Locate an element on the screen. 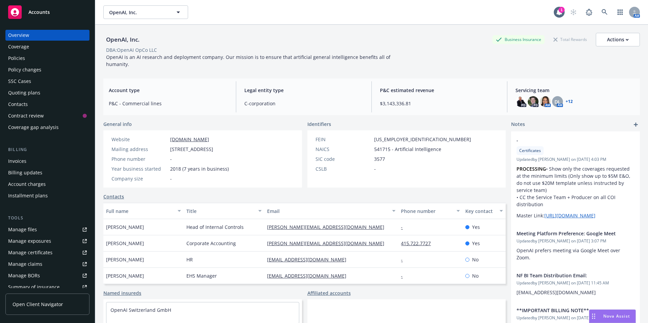  div: FEIN is located at coordinates (343, 139).